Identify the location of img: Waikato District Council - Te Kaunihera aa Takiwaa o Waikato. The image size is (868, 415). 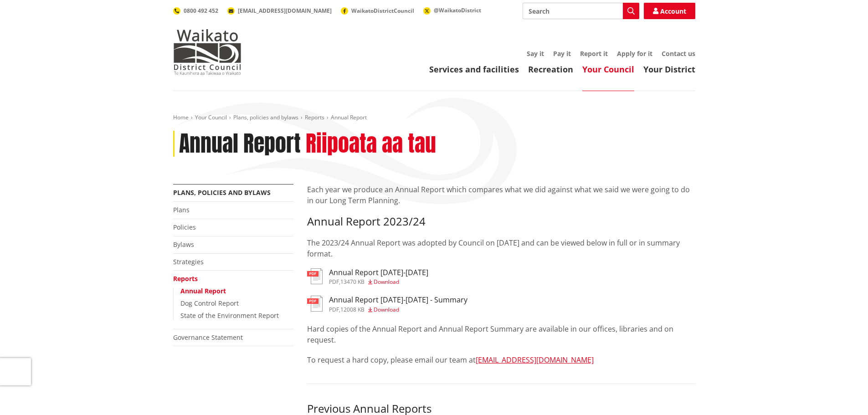
(207, 52).